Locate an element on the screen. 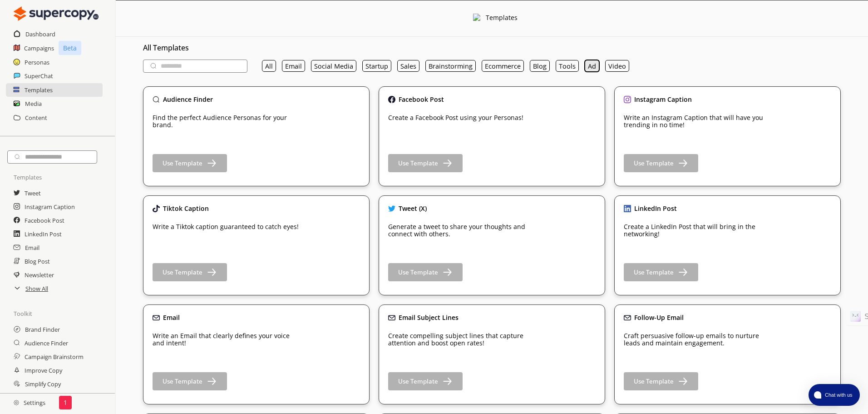  h2: Facebook Post is located at coordinates (44, 220).